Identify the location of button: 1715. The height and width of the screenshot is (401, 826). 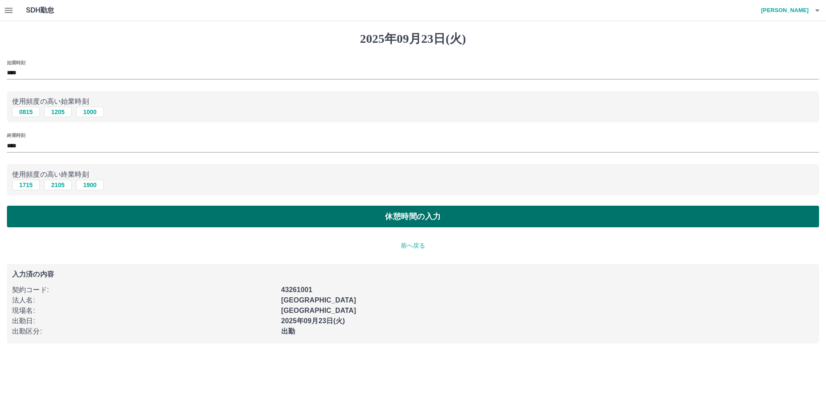
(26, 185).